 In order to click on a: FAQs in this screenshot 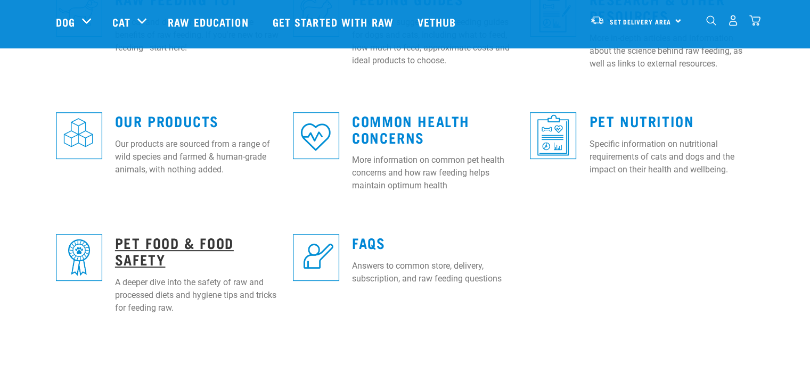, I will do `click(369, 242)`.